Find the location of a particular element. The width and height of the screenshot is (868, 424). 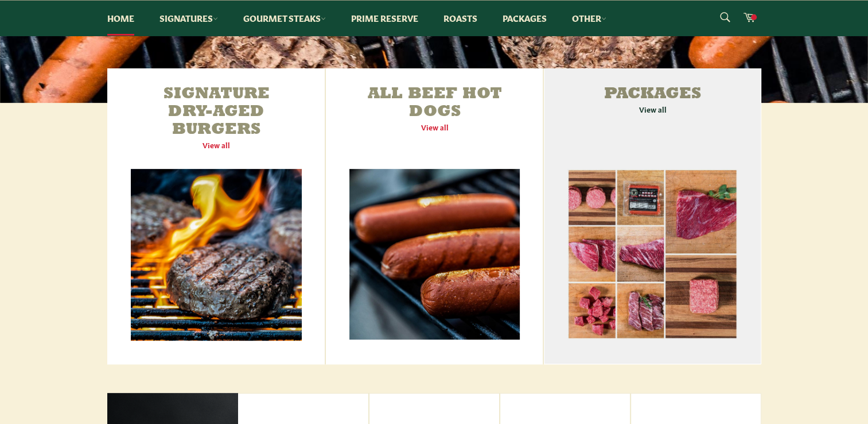

a: Other is located at coordinates (589, 18).